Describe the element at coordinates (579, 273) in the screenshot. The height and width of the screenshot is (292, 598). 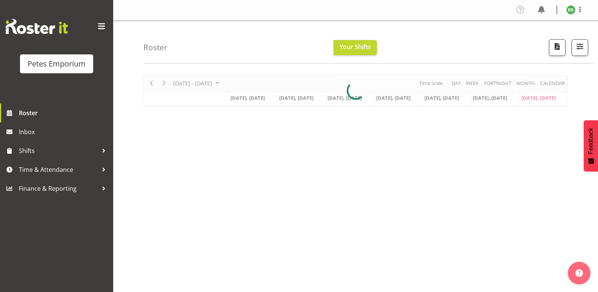
I see `img: help-xxl-2.png` at that location.